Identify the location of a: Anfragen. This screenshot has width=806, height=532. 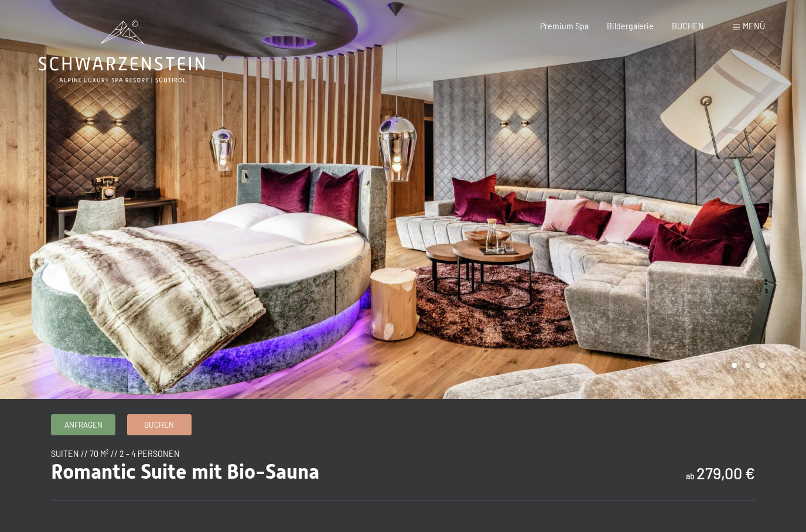
(83, 425).